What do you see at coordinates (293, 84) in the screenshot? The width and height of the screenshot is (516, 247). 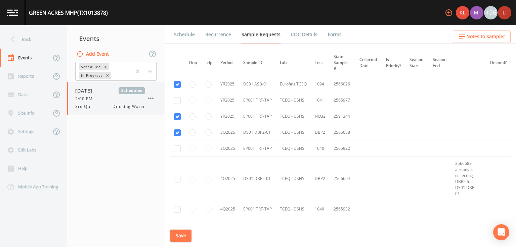 I see `td: Eurofins TCEQ` at bounding box center [293, 84].